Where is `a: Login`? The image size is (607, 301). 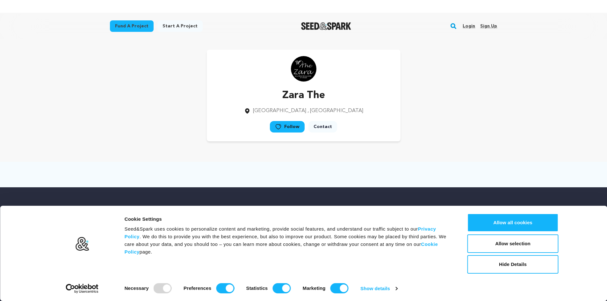 a: Login is located at coordinates (469, 26).